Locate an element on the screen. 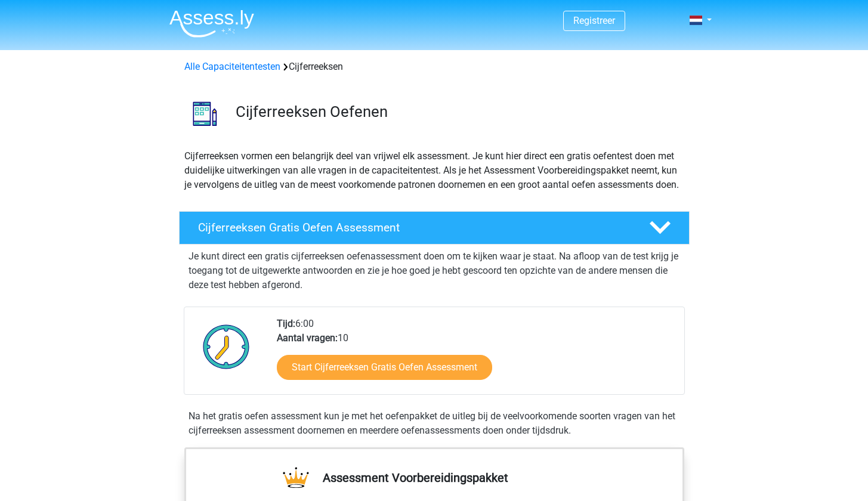  img: Klok is located at coordinates (226, 346).